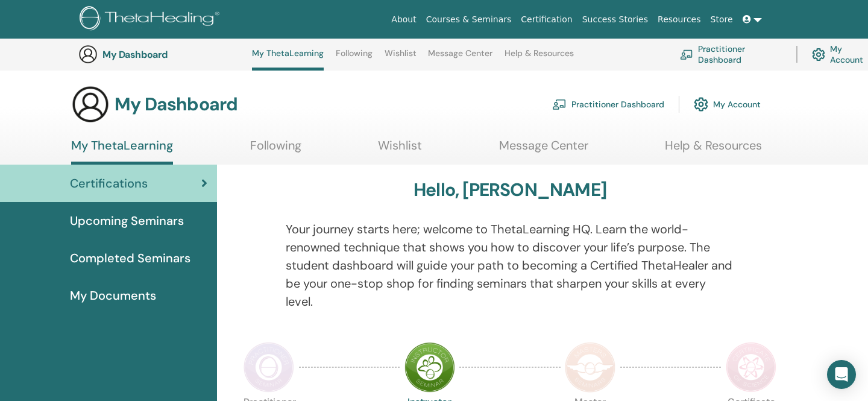 Image resolution: width=868 pixels, height=401 pixels. Describe the element at coordinates (403, 19) in the screenshot. I see `a: About` at that location.